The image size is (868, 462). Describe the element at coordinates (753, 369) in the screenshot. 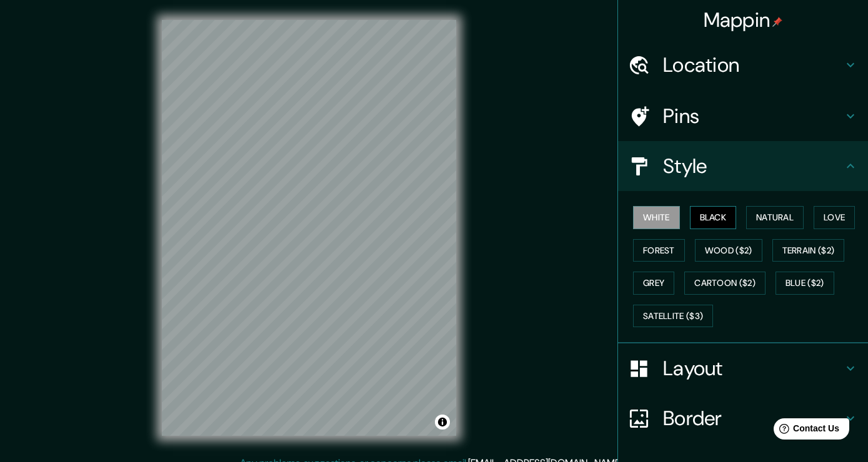

I see `h4: Layout` at that location.